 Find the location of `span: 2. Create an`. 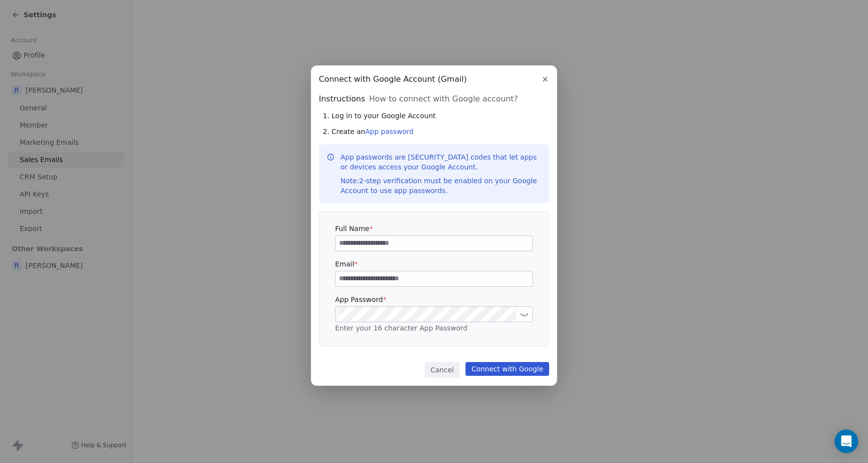

span: 2. Create an is located at coordinates (368, 131).